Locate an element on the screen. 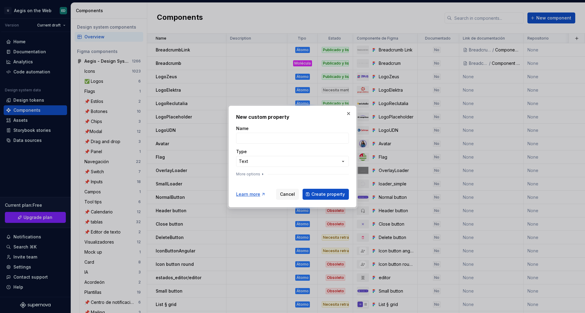 The width and height of the screenshot is (585, 313). button: Cancel is located at coordinates (287, 194).